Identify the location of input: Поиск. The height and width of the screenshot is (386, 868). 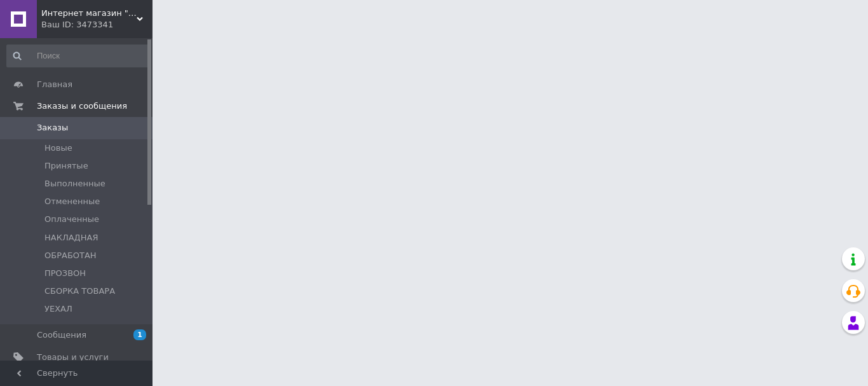
(78, 56).